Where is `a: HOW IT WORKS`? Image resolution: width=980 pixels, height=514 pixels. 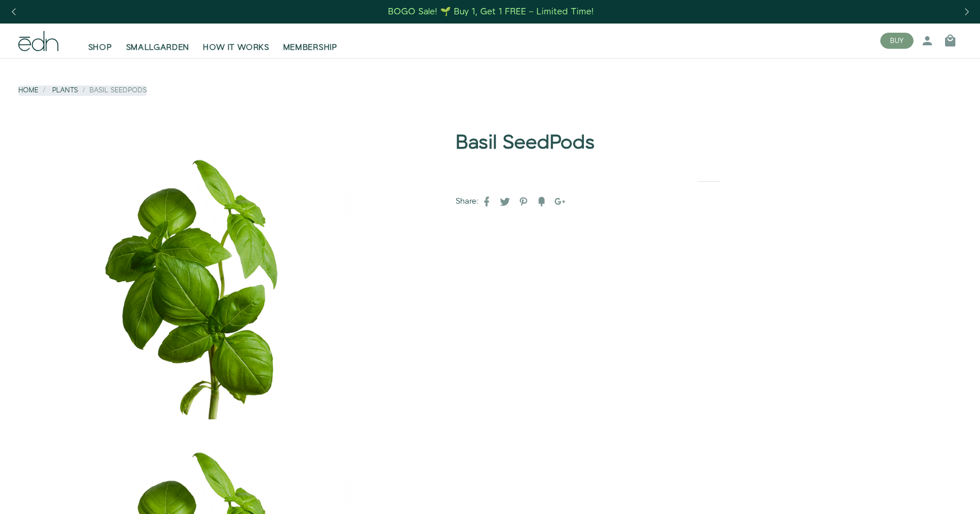 a: HOW IT WORKS is located at coordinates (235, 41).